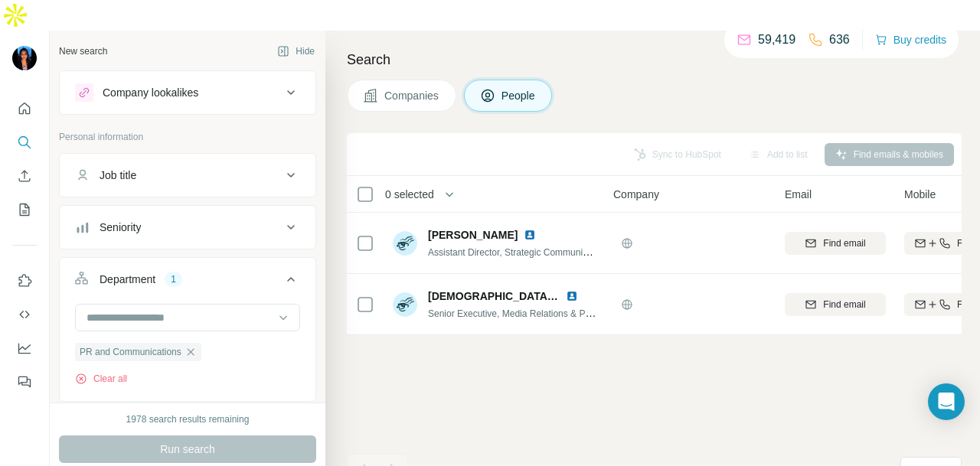  I want to click on span: People, so click(519, 96).